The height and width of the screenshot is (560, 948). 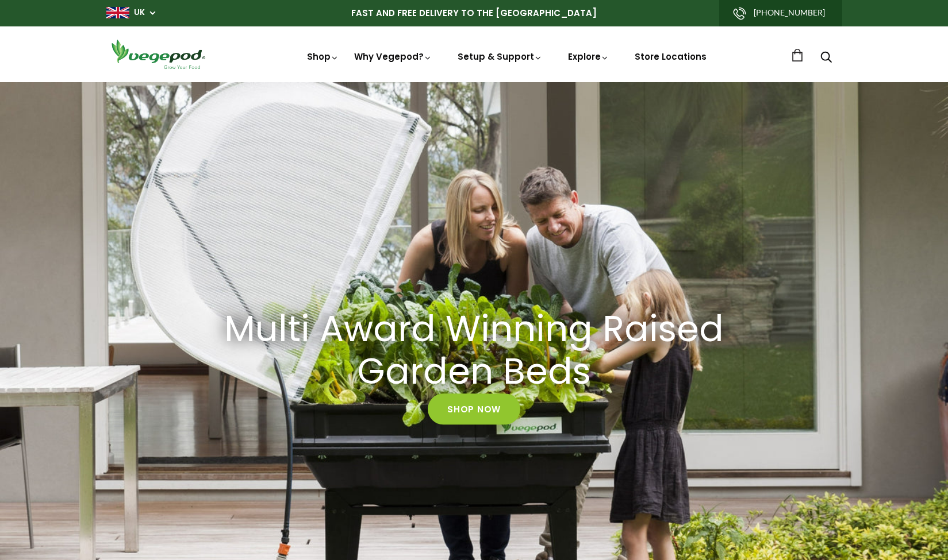 What do you see at coordinates (827, 58) in the screenshot?
I see `a: Search` at bounding box center [827, 58].